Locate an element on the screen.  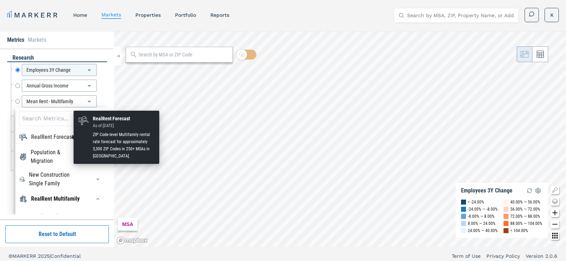
li: 3 Bedroom Plus Mean Rent 3Y Growth - Multifamily is located at coordinates (61, 219).